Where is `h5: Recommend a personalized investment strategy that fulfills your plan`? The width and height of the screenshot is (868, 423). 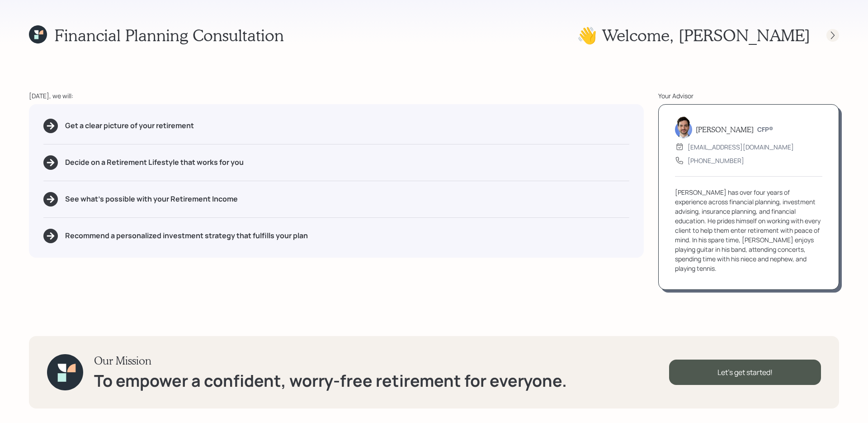 h5: Recommend a personalized investment strategy that fulfills your plan is located at coordinates (187, 236).